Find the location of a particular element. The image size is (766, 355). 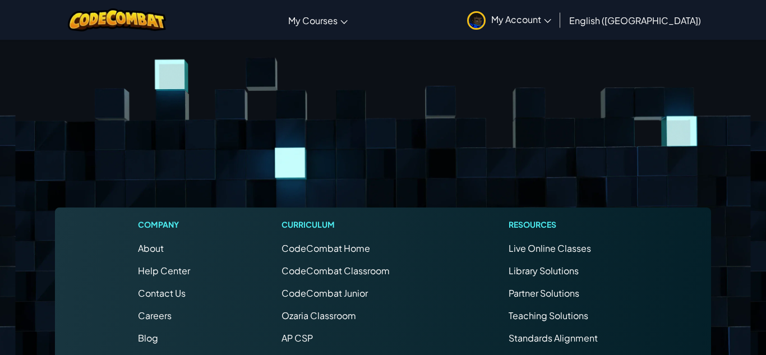

a: About is located at coordinates (151, 248).